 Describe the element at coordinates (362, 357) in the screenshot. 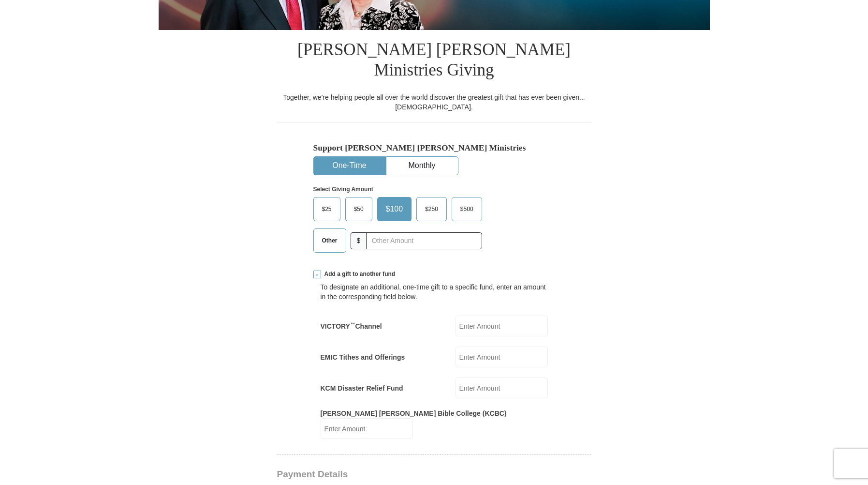

I see `label: EMIC Tithes and Offerings` at that location.